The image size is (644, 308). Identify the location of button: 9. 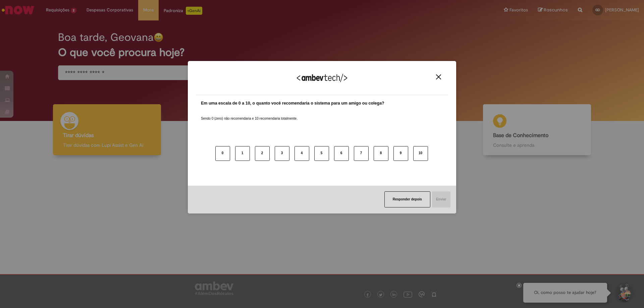
(401, 153).